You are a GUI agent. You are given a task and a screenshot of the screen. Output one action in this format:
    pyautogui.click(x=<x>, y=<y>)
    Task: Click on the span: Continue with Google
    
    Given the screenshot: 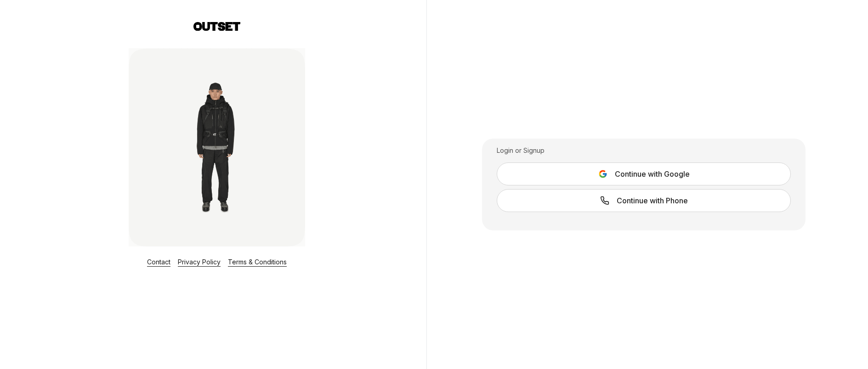 What is the action you would take?
    pyautogui.click(x=652, y=174)
    